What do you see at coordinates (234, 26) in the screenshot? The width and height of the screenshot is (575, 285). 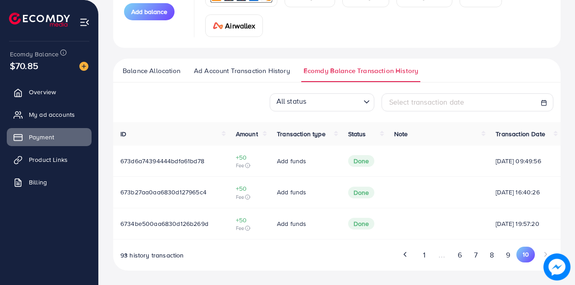 I see `a: cardAirwallex` at bounding box center [234, 26].